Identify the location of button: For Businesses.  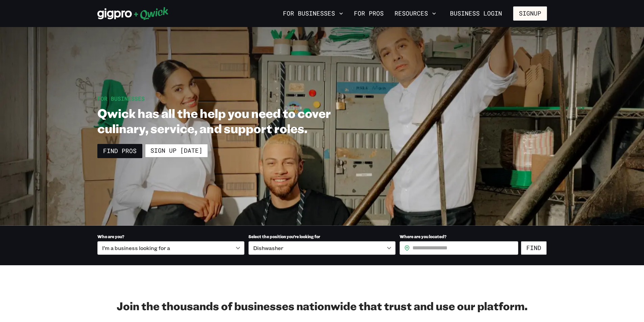
(313, 14).